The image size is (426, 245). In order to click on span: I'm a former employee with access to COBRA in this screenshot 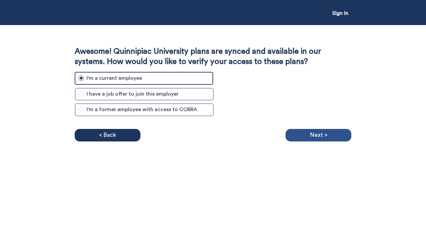, I will do `click(142, 109)`.